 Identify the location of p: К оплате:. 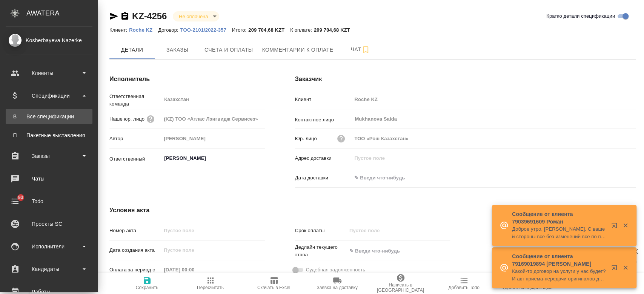
(301, 30).